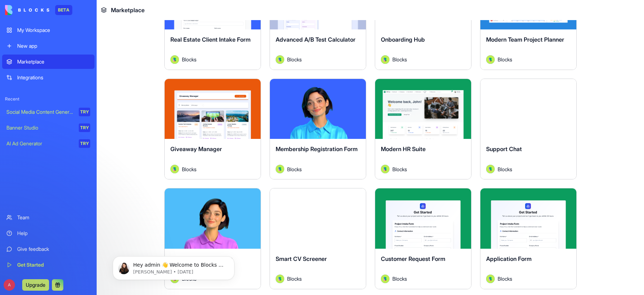 The width and height of the screenshot is (644, 295). I want to click on div: Banner Studio, so click(40, 128).